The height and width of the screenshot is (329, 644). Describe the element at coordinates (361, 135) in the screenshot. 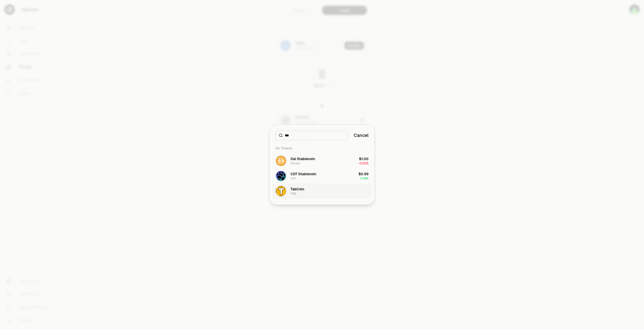

I see `button: Cancel` at that location.